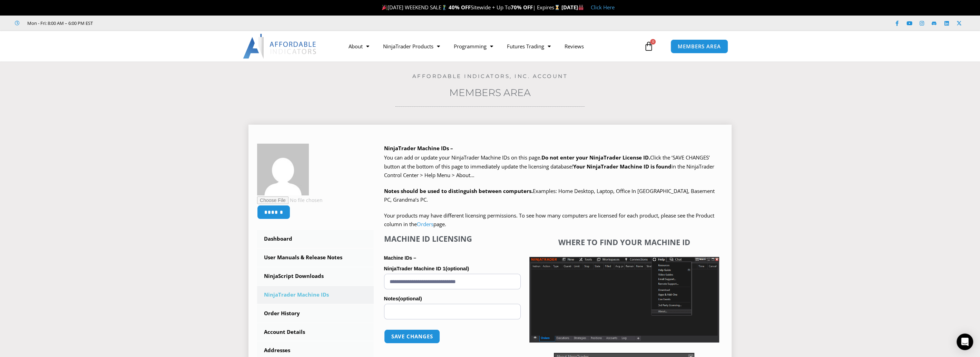 Image resolution: width=980 pixels, height=357 pixels. Describe the element at coordinates (624, 242) in the screenshot. I see `h4: Where to find your Machine ID` at that location.